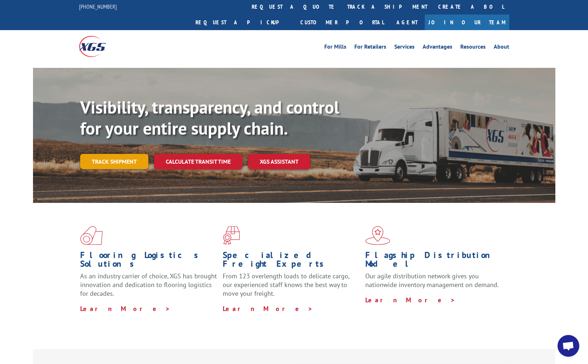 This screenshot has width=588, height=364. What do you see at coordinates (114, 161) in the screenshot?
I see `a: Track shipment` at bounding box center [114, 161].